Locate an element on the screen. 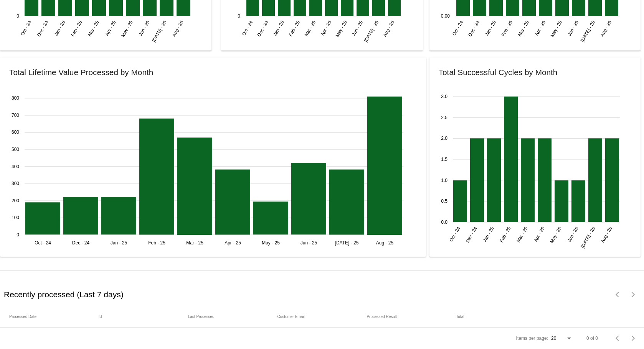  text: 2.0 is located at coordinates (444, 138).